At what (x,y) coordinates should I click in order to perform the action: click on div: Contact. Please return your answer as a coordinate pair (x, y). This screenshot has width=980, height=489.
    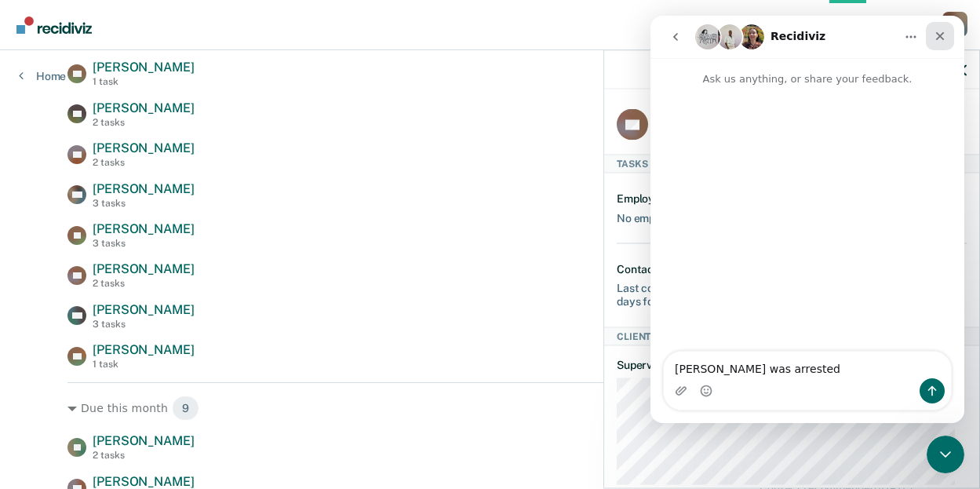
    Looking at the image, I should click on (638, 269).